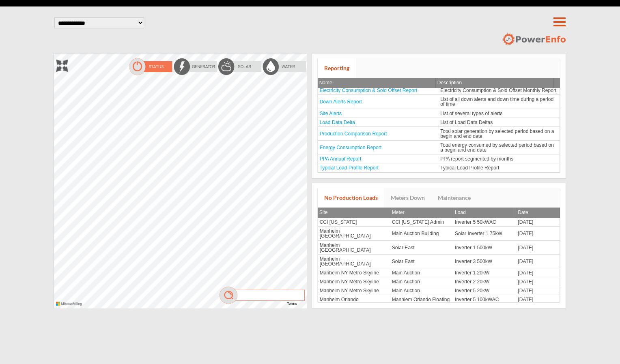  Describe the element at coordinates (460, 212) in the screenshot. I see `span: Load` at that location.